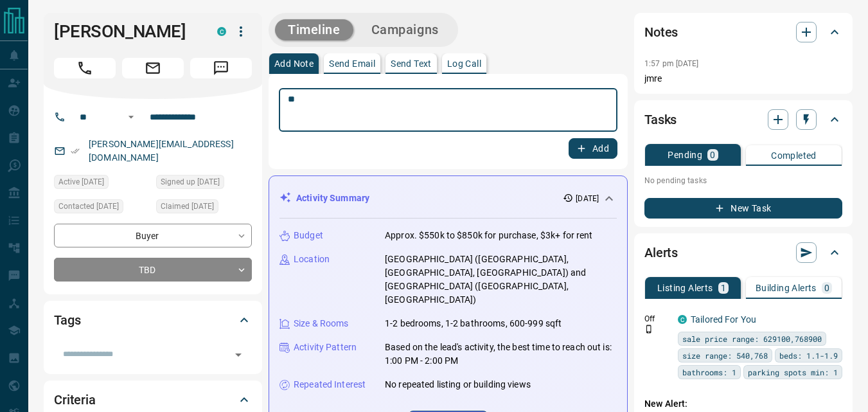  Describe the element at coordinates (473, 323) in the screenshot. I see `p: 1-2 bedrooms, 1-2 bathrooms, 600-999 sqft` at that location.